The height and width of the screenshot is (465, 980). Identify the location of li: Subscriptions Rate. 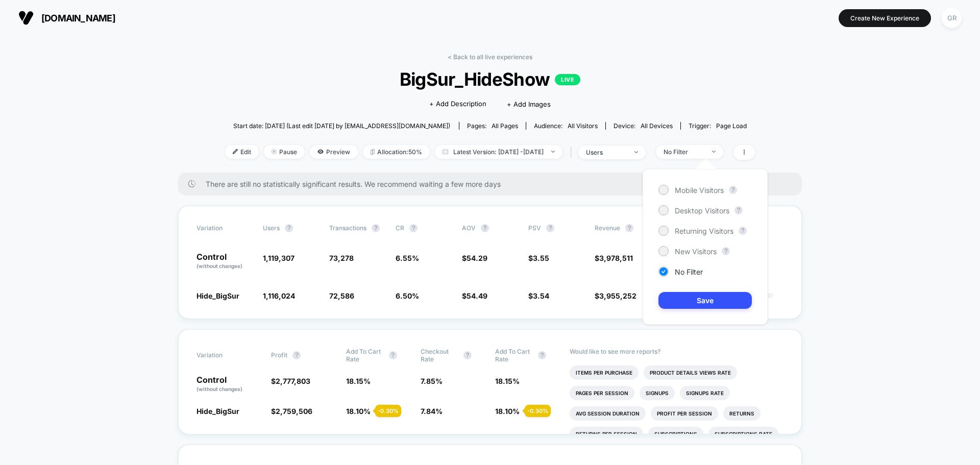
(743, 434).